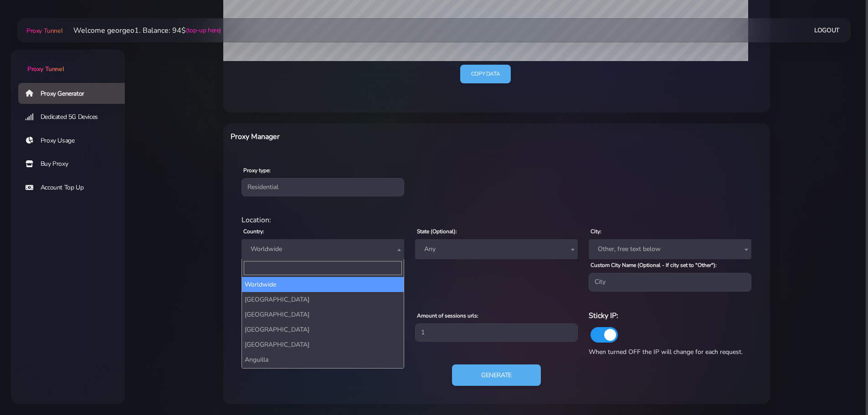  What do you see at coordinates (496, 249) in the screenshot?
I see `span: Any` at bounding box center [496, 249].